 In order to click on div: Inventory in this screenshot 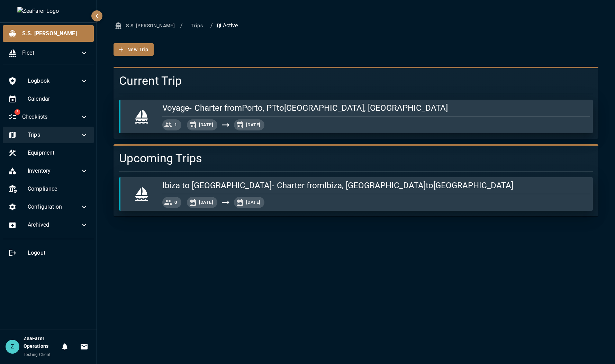, I will do `click(48, 171)`.